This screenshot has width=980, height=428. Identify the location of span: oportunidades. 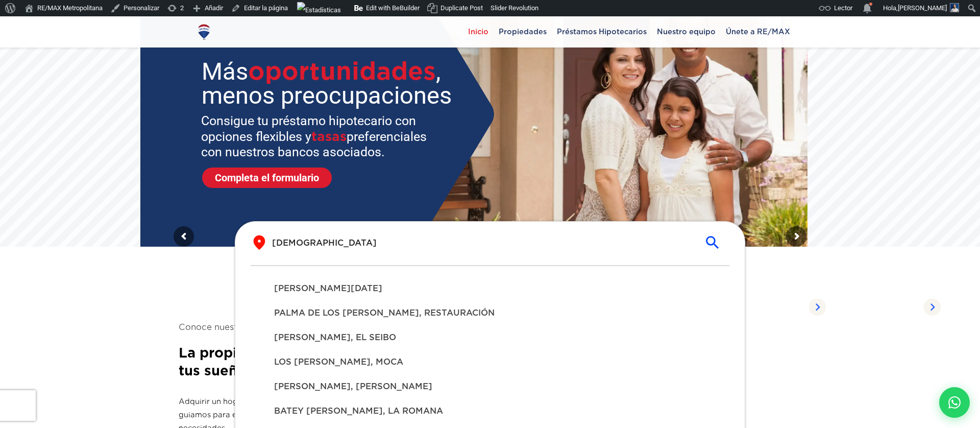
(342, 71).